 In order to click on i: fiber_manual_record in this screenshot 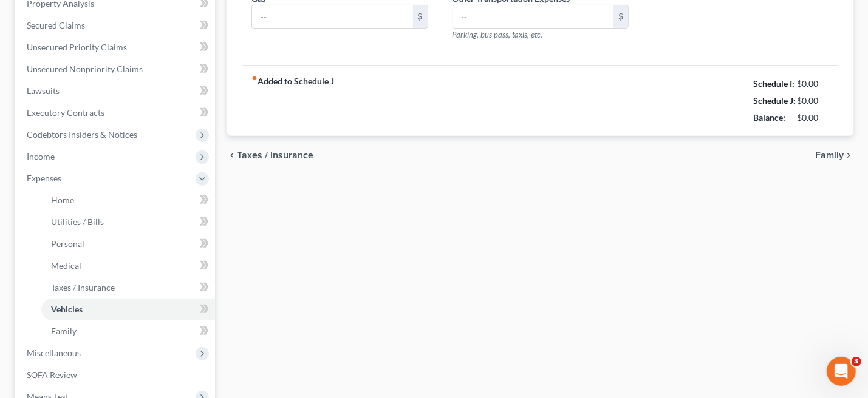, I will do `click(255, 78)`.